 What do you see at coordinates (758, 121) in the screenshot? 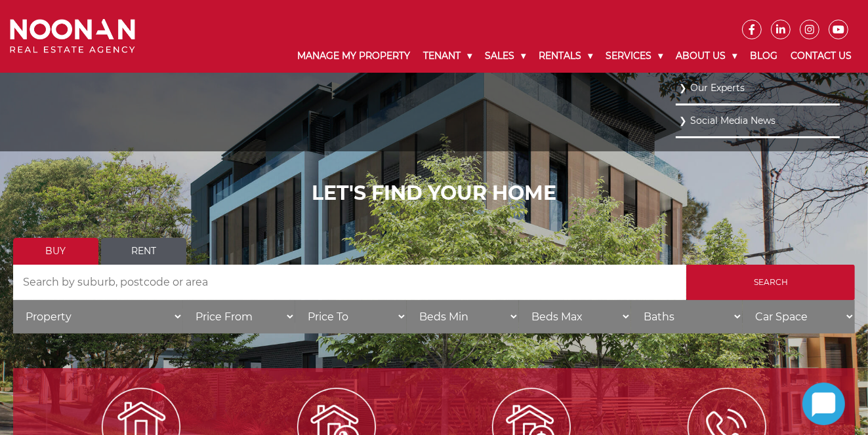
I see `a: Social Media News` at bounding box center [758, 121].